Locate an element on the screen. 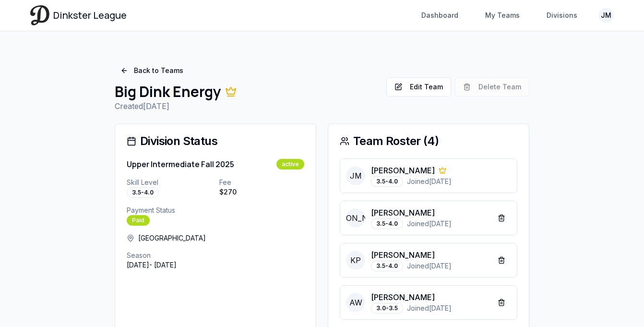 The image size is (644, 327). div: Team Roster ( 4 ) is located at coordinates (428, 141).